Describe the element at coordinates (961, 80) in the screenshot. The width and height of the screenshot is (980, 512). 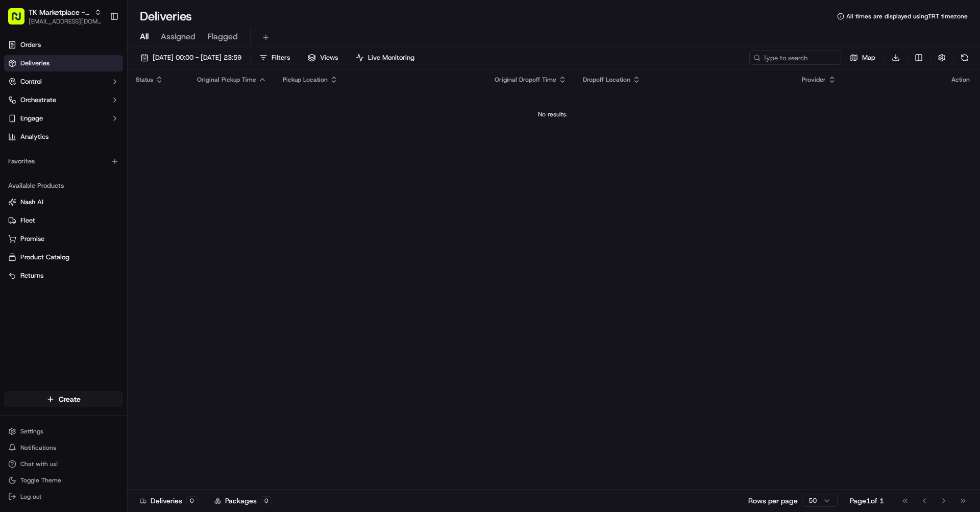
I see `div: Action` at that location.